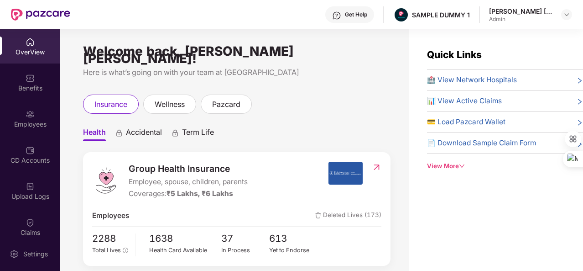 This screenshot has width=583, height=271. Describe the element at coordinates (41, 15) in the screenshot. I see `img: New Pazcare Logo` at that location.